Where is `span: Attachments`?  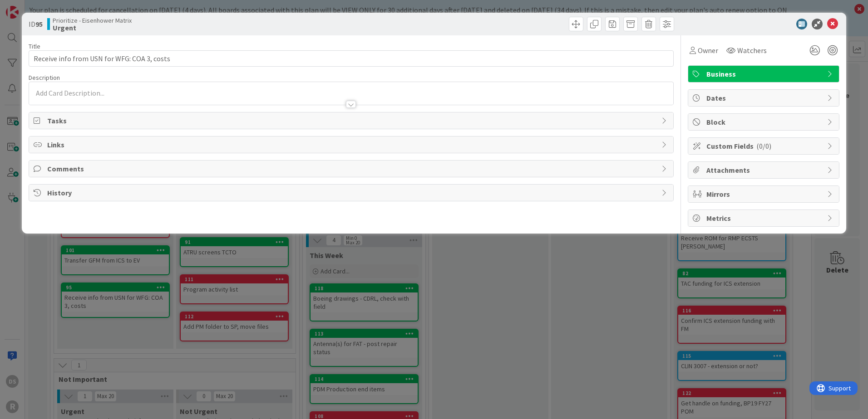 span: Attachments is located at coordinates (764, 171).